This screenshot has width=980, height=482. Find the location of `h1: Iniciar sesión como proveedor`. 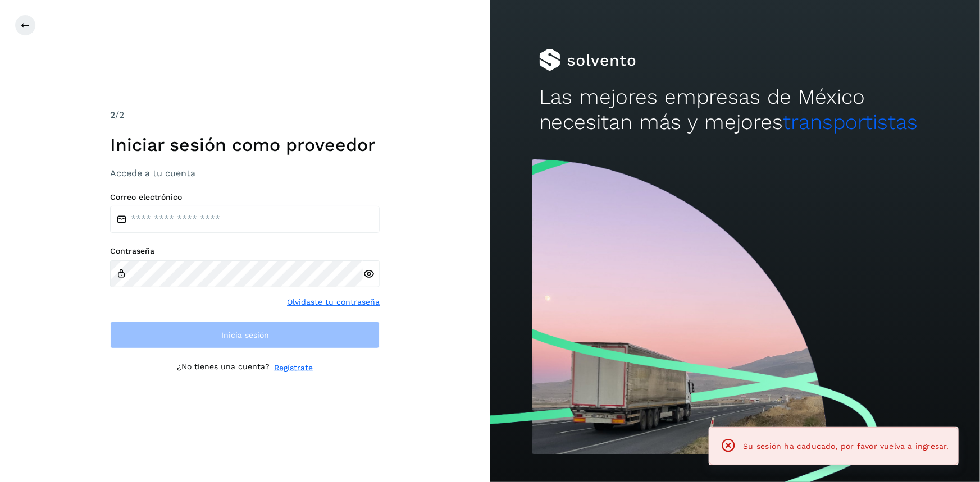

h1: Iniciar sesión como proveedor is located at coordinates (245, 145).